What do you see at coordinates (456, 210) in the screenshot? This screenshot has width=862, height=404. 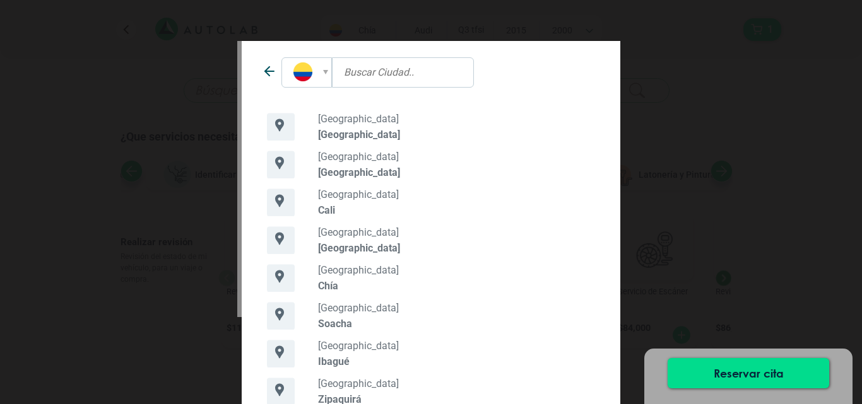 I see `p: Cali` at bounding box center [456, 210].